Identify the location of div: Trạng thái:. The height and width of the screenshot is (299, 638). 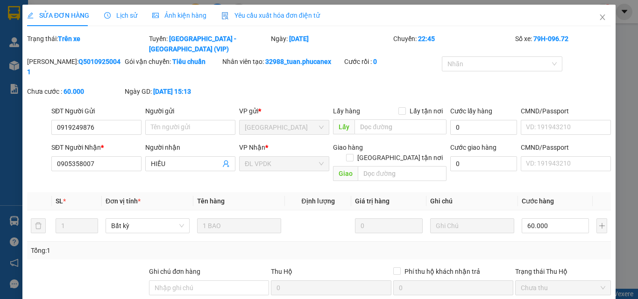
(87, 44).